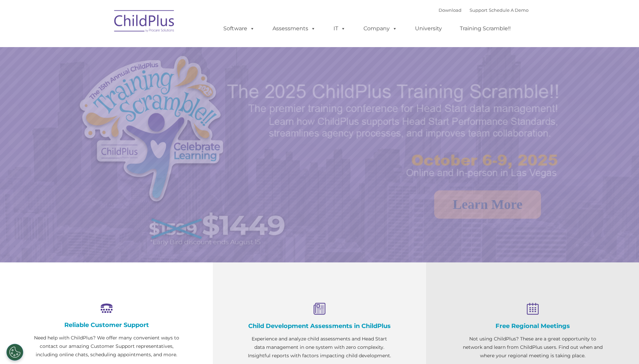 The height and width of the screenshot is (364, 639). What do you see at coordinates (294, 29) in the screenshot?
I see `a: Assessments` at bounding box center [294, 29].